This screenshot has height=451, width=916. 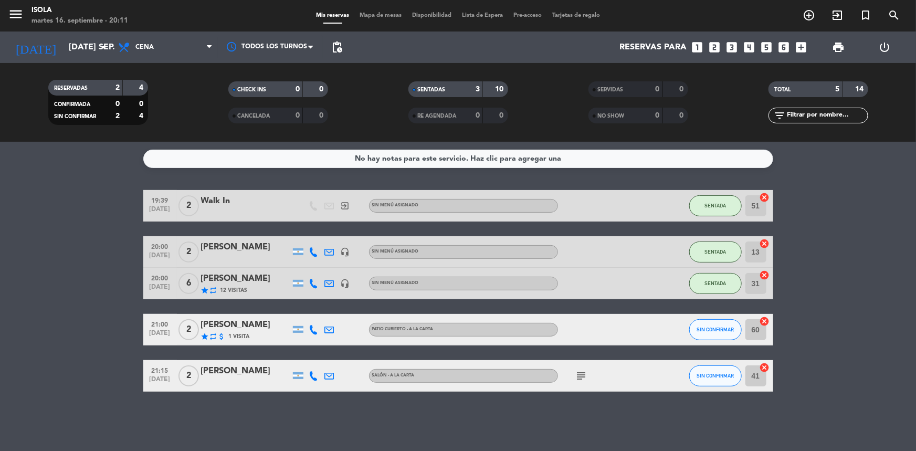 I want to click on span: SENTADAS, so click(x=431, y=90).